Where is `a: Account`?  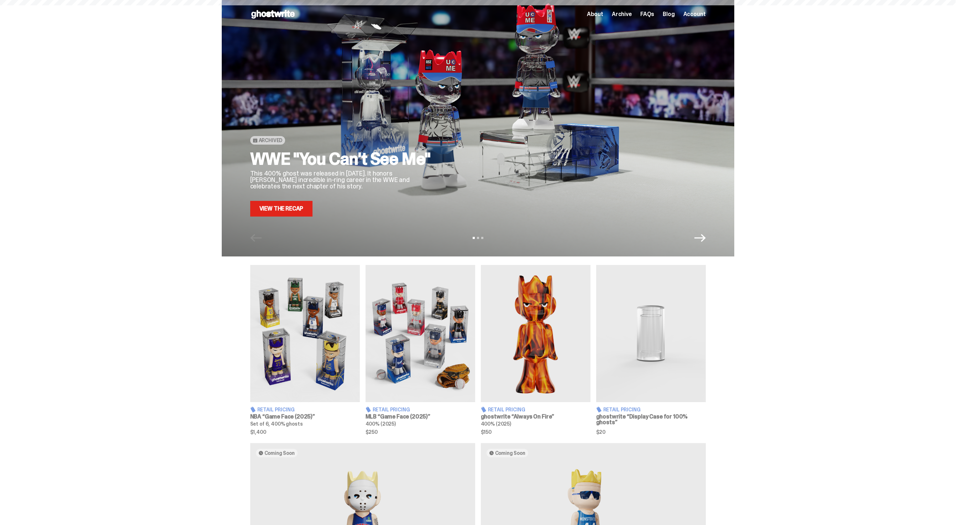
a: Account is located at coordinates (694, 14).